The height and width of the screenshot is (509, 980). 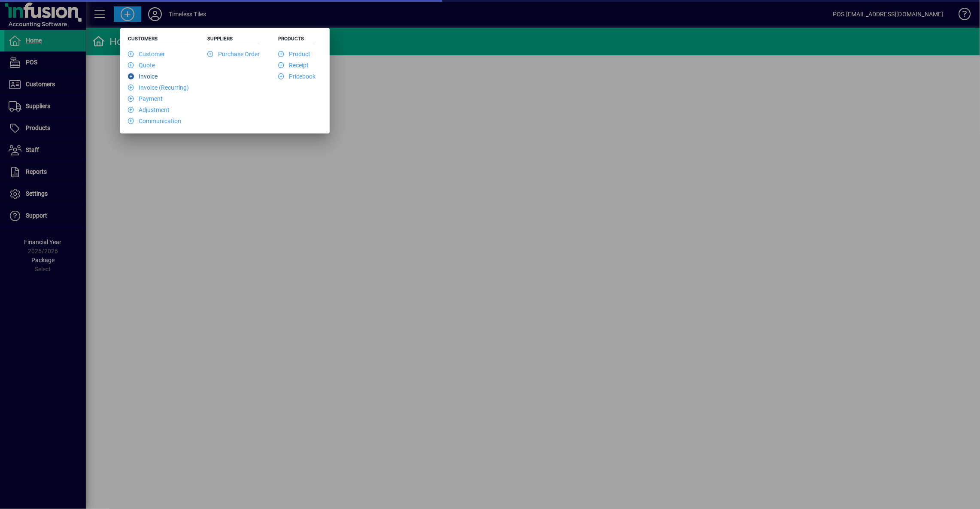 What do you see at coordinates (142, 76) in the screenshot?
I see `a: Invoice` at bounding box center [142, 76].